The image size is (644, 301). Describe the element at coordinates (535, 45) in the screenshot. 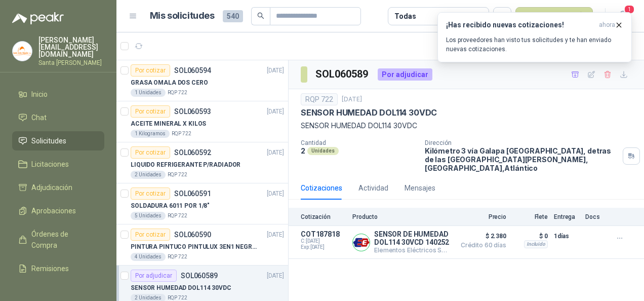

I see `p: Los proveedores han visto tus solicitudes y te han enviado nuevas cotizaciones.` at that location.